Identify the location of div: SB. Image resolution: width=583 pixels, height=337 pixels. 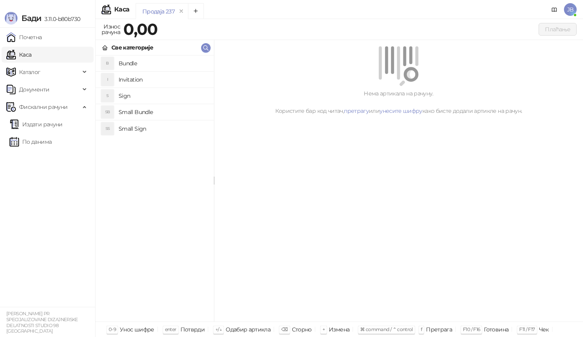
(107, 112).